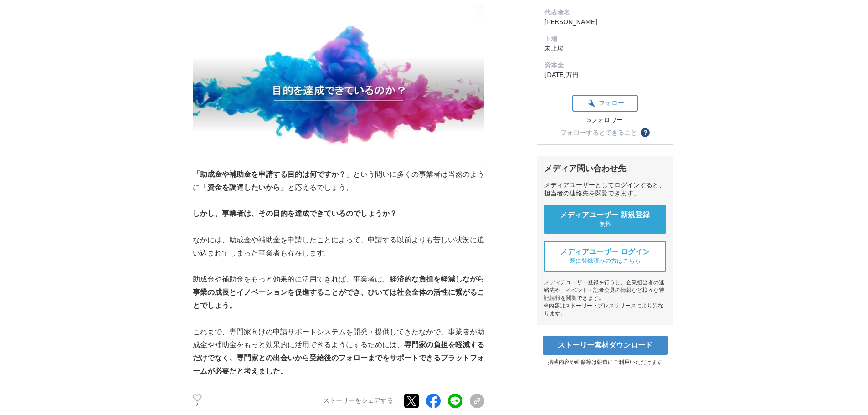 The image size is (868, 415). What do you see at coordinates (244, 187) in the screenshot?
I see `strong: 「資金を調達したいから」` at bounding box center [244, 187].